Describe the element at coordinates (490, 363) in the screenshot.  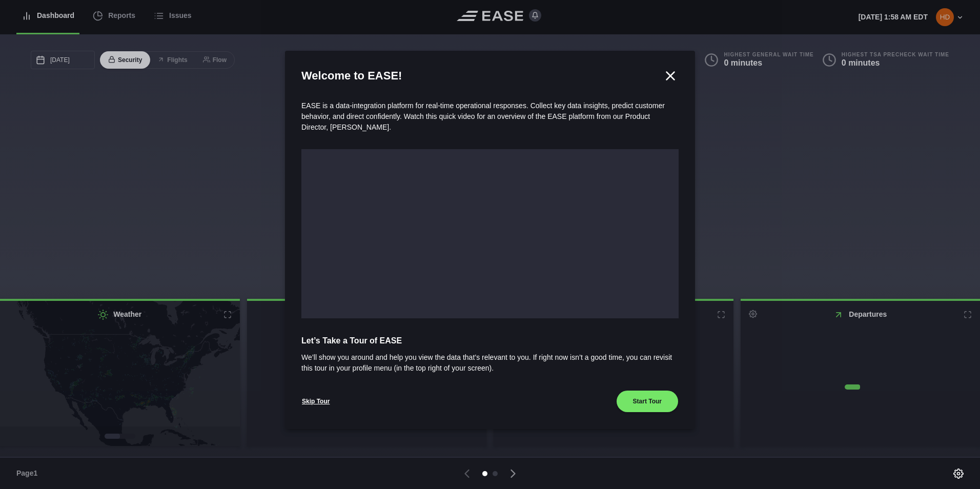
I see `span: We’ll show you around and help you view the data that’s relevant to you. If right now isn’t a goo...` at that location.